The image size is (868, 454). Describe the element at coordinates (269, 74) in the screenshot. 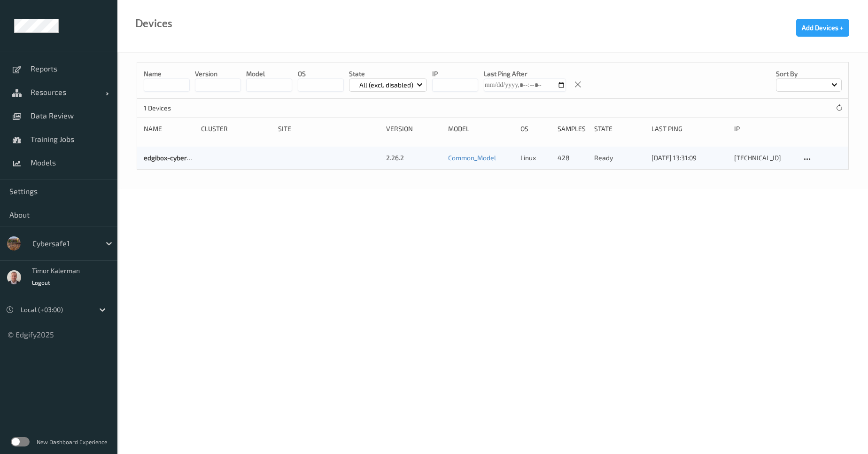

I see `p: model` at that location.